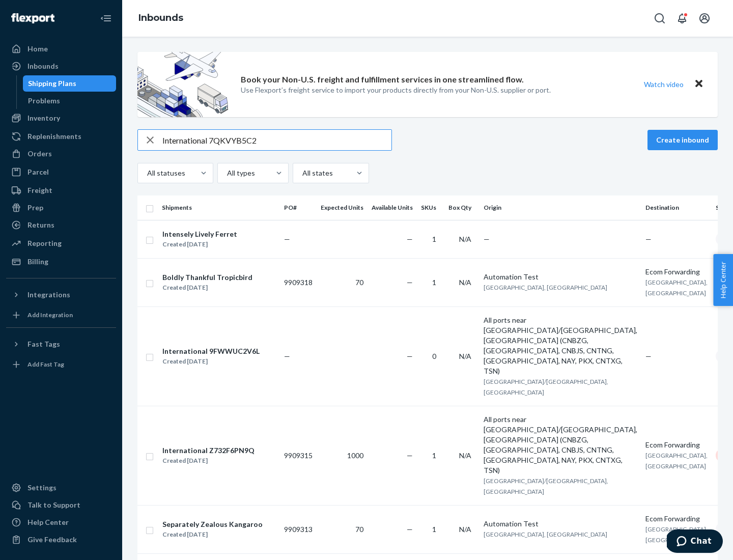  What do you see at coordinates (61, 153) in the screenshot?
I see `a: Orders` at bounding box center [61, 153].